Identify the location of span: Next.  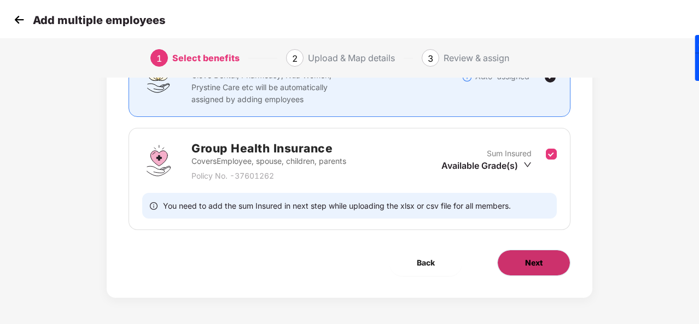
(534, 263).